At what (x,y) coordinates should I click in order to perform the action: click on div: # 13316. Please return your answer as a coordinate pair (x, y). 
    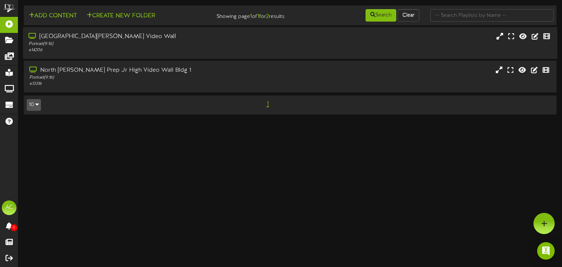
    Looking at the image, I should click on (135, 84).